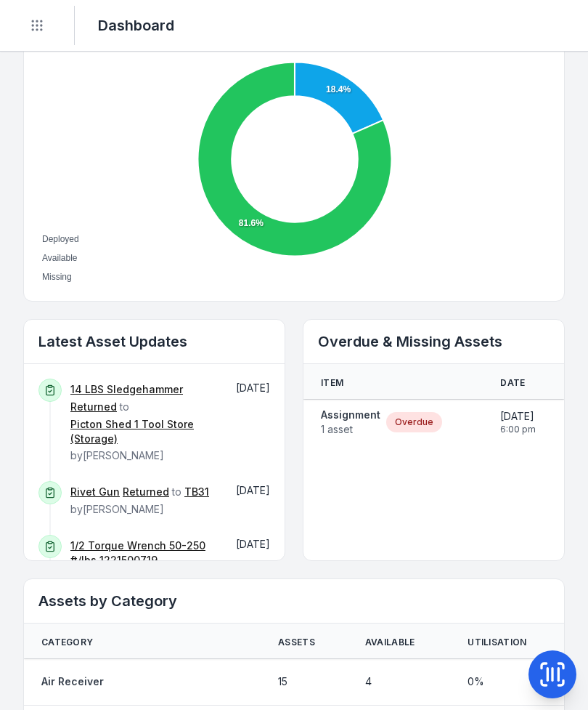  I want to click on strong: Assignment, so click(351, 415).